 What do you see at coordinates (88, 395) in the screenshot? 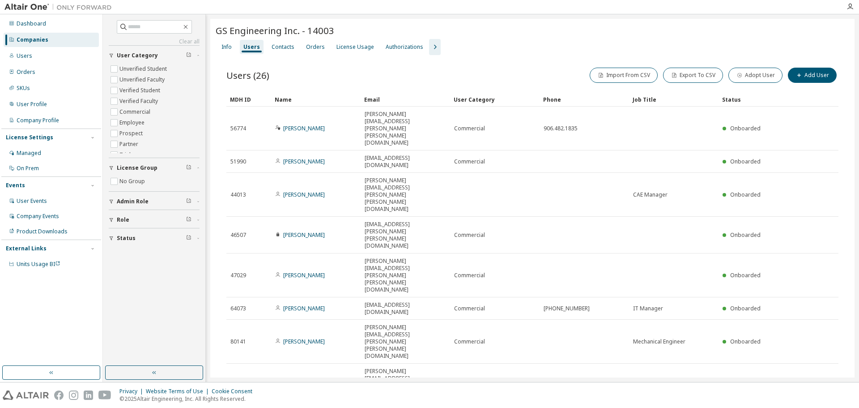
I see `img: linkedin.svg` at bounding box center [88, 395].